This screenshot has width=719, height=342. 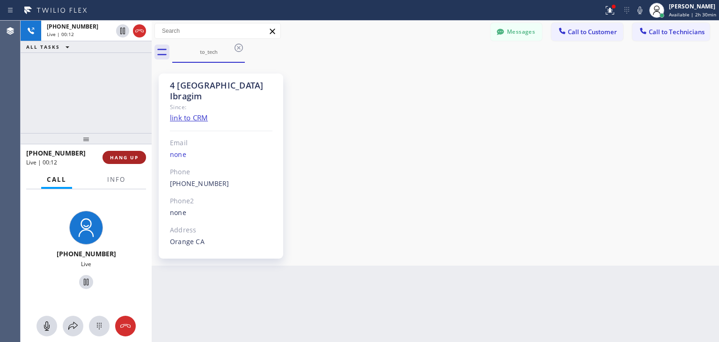 What do you see at coordinates (221, 230) in the screenshot?
I see `div: Address` at bounding box center [221, 230].